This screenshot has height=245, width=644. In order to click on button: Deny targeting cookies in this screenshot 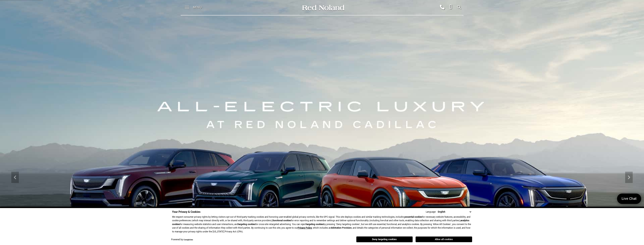, I will do `click(385, 239)`.